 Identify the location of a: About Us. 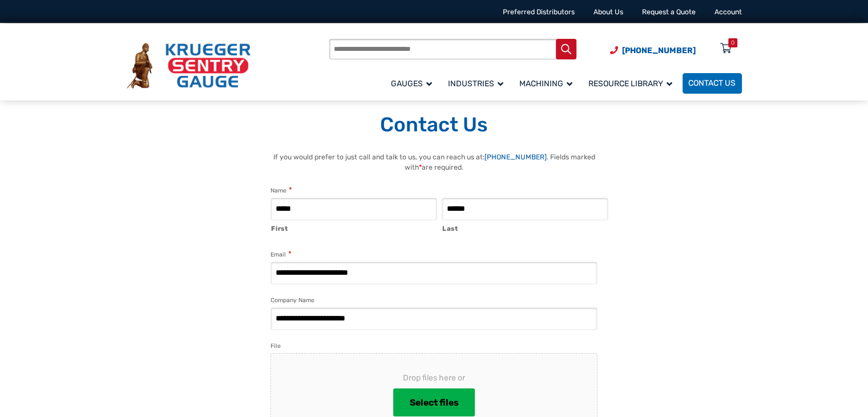
(609, 12).